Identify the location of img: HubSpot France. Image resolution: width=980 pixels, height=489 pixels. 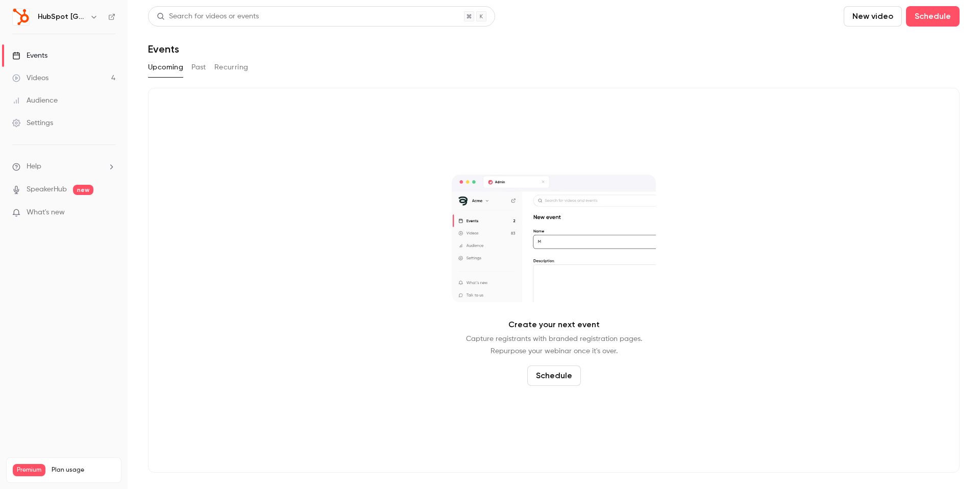
(21, 17).